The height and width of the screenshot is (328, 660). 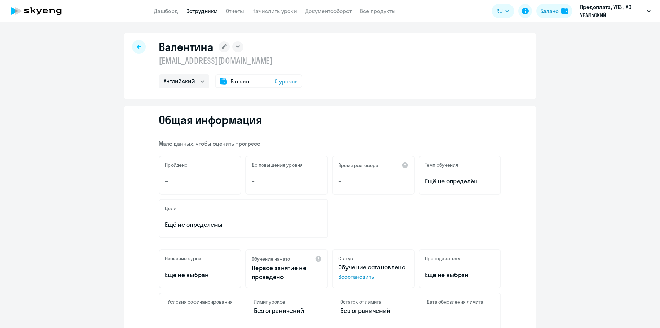 What do you see at coordinates (549, 11) in the screenshot?
I see `div: Баланс` at bounding box center [549, 11].